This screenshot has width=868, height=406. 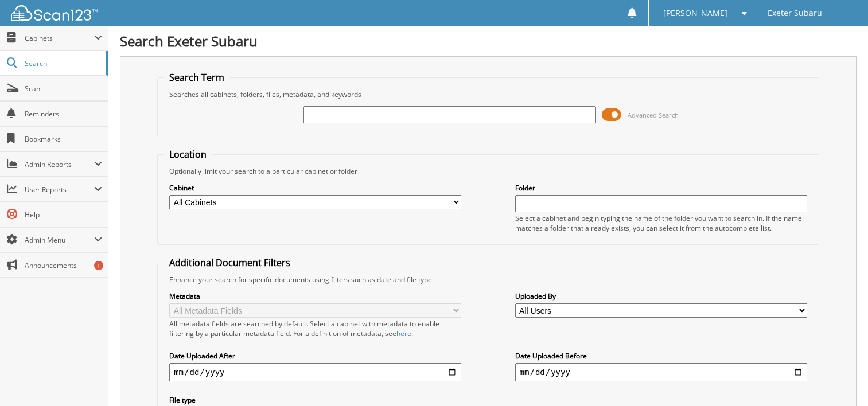 I want to click on label: Metadata, so click(x=315, y=296).